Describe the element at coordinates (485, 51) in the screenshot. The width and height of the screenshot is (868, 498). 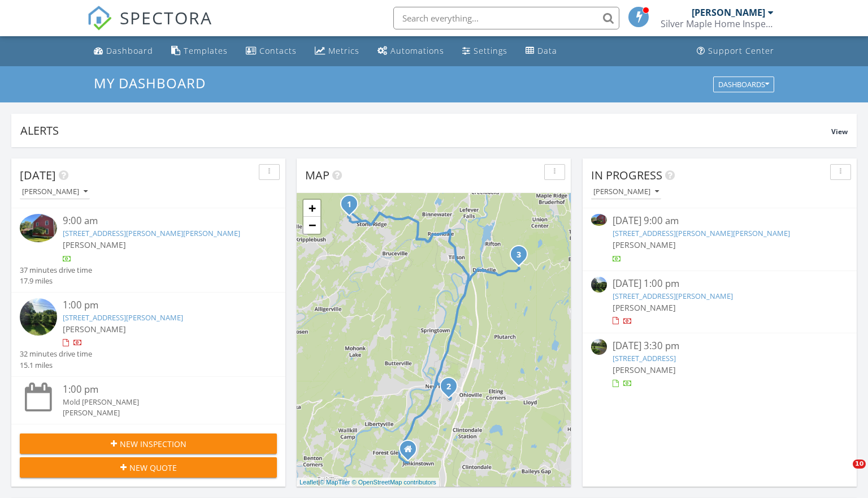
I see `a: Settings` at that location.